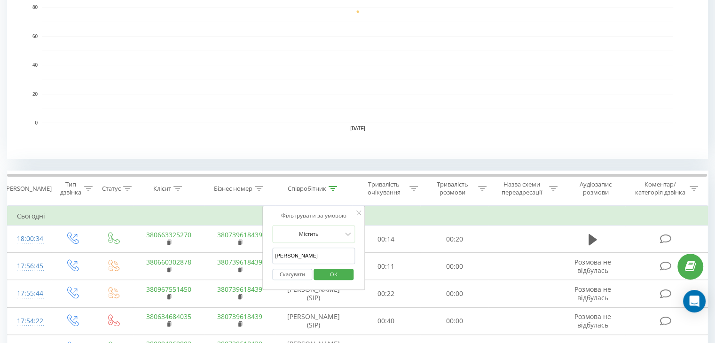  Describe the element at coordinates (233, 188) in the screenshot. I see `div: Бізнес номер` at that location.